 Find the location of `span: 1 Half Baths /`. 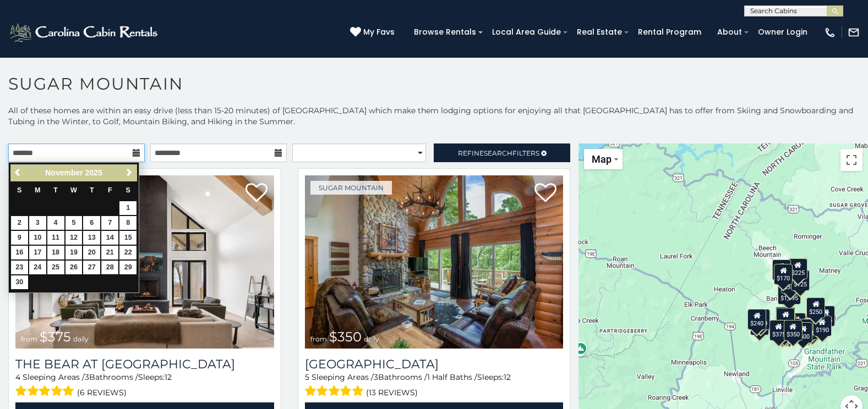

span: 1 Half Baths / is located at coordinates (452, 378).